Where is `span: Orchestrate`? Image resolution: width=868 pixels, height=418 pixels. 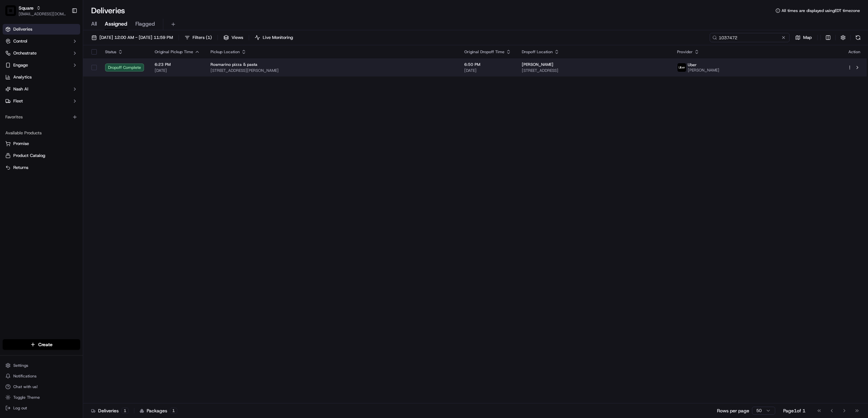 span: Orchestrate is located at coordinates (25, 53).